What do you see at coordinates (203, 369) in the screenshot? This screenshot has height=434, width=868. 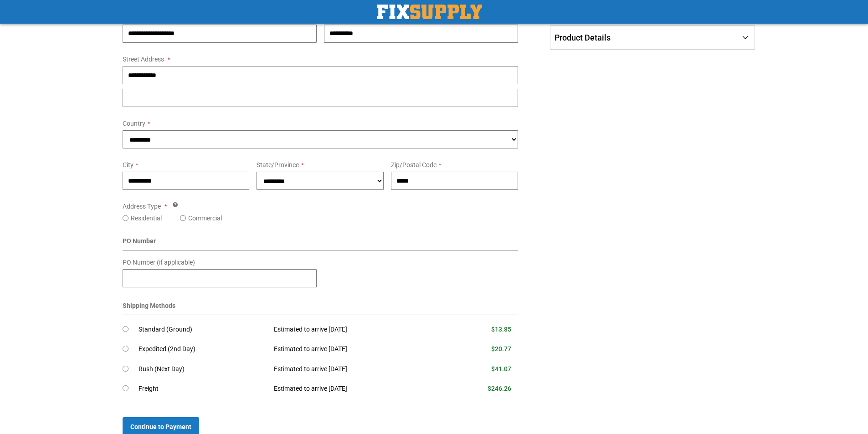 I see `td: Rush (Next Day)` at bounding box center [203, 369].